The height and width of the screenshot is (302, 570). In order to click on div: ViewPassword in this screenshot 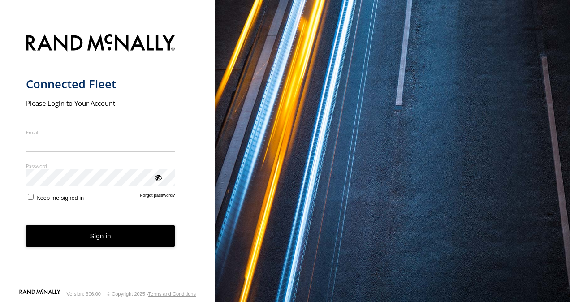, I will do `click(158, 177)`.